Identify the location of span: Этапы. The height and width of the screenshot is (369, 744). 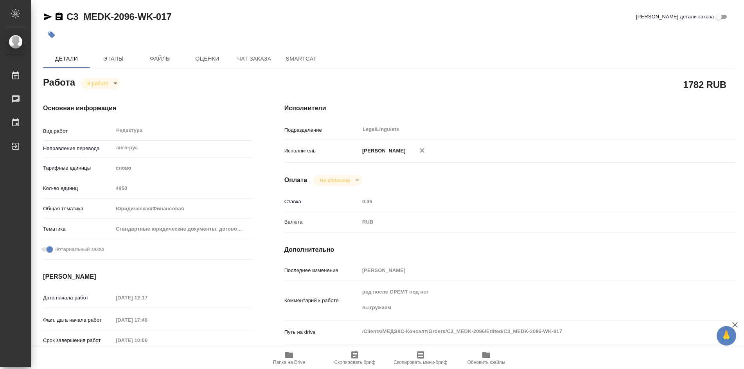
(113, 59).